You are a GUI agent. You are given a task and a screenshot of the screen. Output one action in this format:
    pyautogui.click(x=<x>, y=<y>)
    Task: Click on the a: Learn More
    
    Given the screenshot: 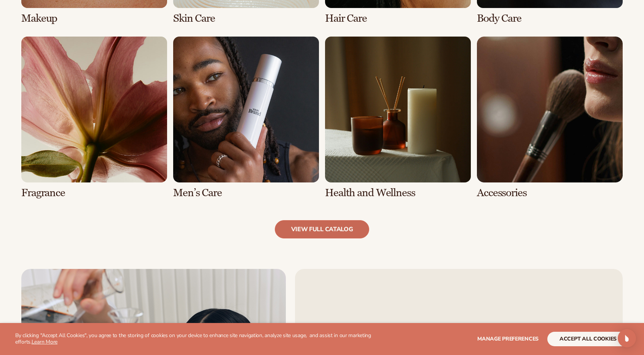 What is the action you would take?
    pyautogui.click(x=45, y=342)
    